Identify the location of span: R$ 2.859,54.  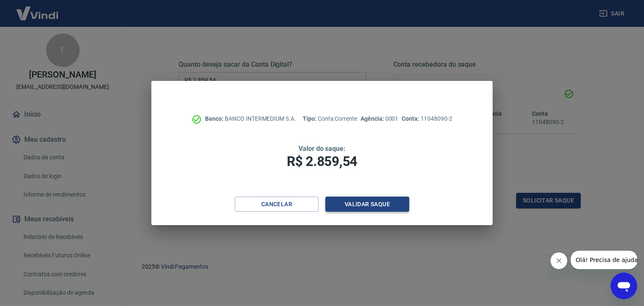
(322, 162).